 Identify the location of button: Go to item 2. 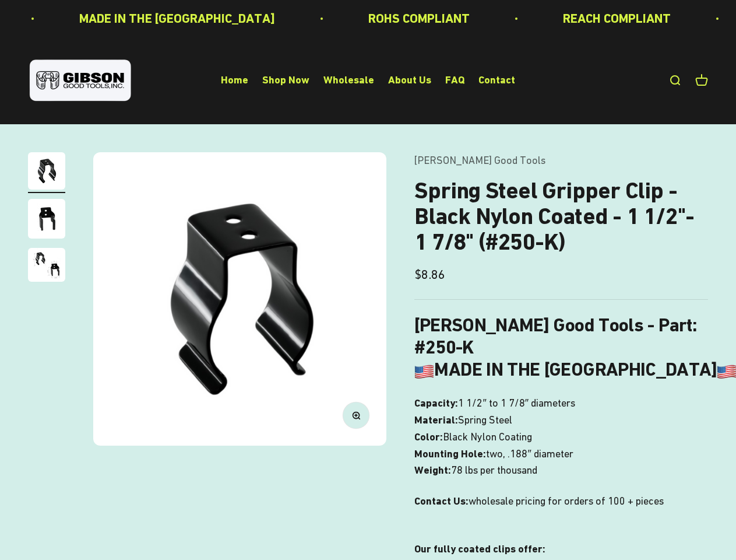
(47, 220).